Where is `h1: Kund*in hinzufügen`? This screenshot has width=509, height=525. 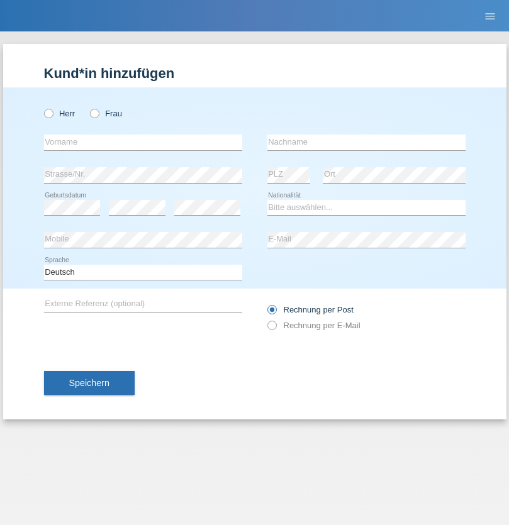 h1: Kund*in hinzufügen is located at coordinates (255, 73).